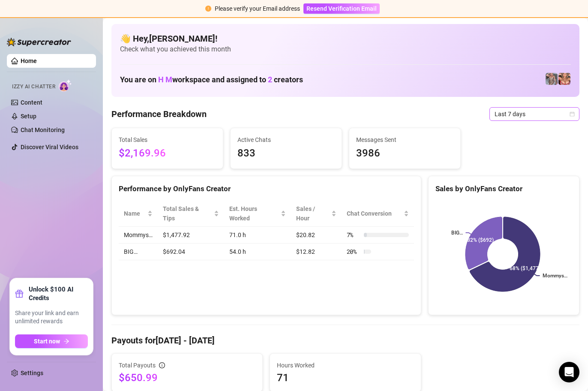 Image resolution: width=588 pixels, height=391 pixels. Describe the element at coordinates (554, 275) in the screenshot. I see `text: Mommys…` at that location.